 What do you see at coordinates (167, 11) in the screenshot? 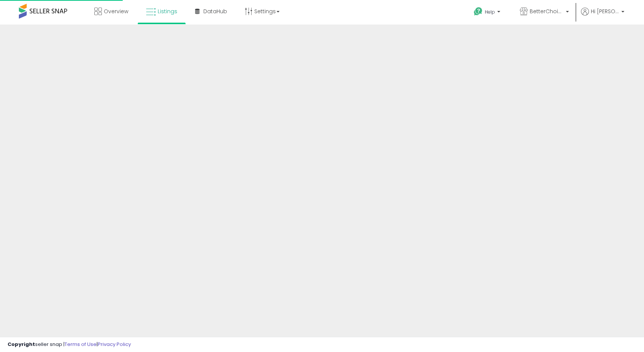
I see `span: Listings` at bounding box center [167, 11].